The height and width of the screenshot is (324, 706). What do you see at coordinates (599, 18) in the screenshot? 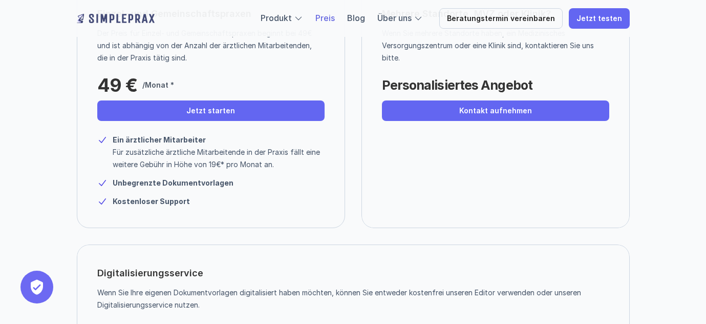
I see `a: Jetzt testen` at bounding box center [599, 18].